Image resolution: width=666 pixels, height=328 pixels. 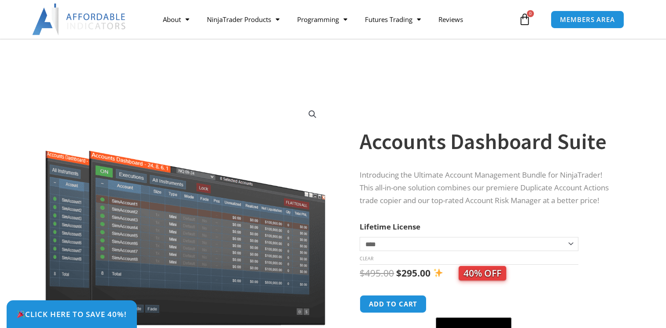 What do you see at coordinates (587, 19) in the screenshot?
I see `a: MEMBERS AREA` at bounding box center [587, 19].